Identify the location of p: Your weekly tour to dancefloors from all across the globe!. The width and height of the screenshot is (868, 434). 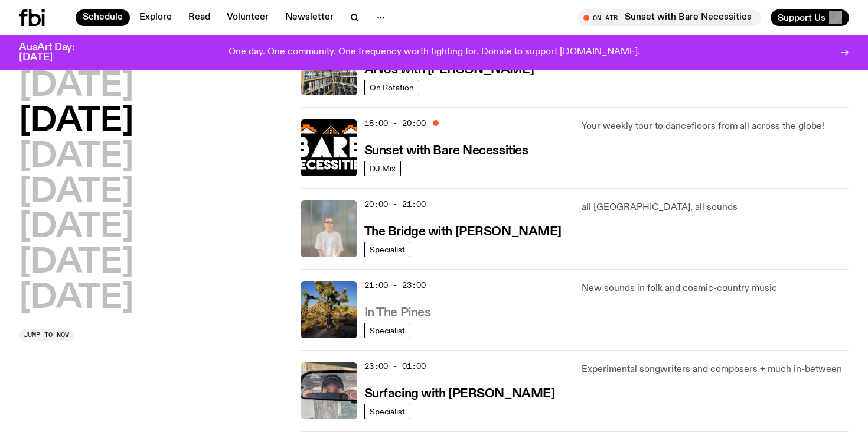
(715, 126).